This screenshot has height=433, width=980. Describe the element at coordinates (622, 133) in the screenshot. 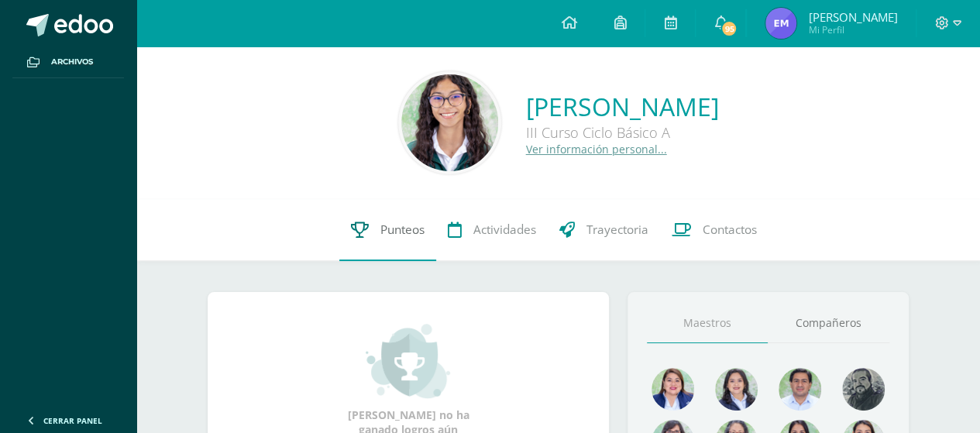

I see `div: III Curso Ciclo Básico A` at that location.